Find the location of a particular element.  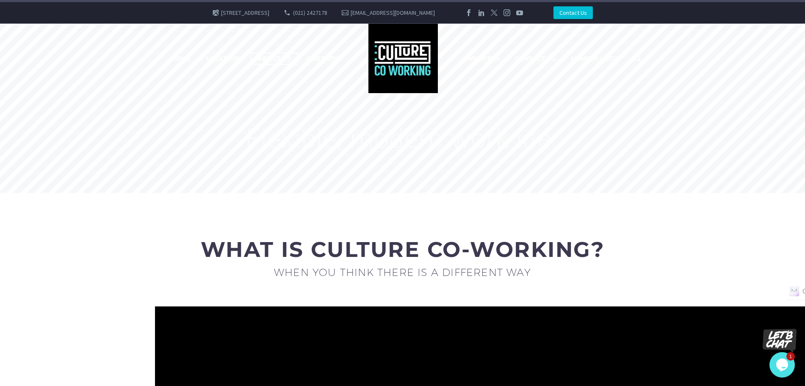

a: ABOUT US is located at coordinates (274, 58).